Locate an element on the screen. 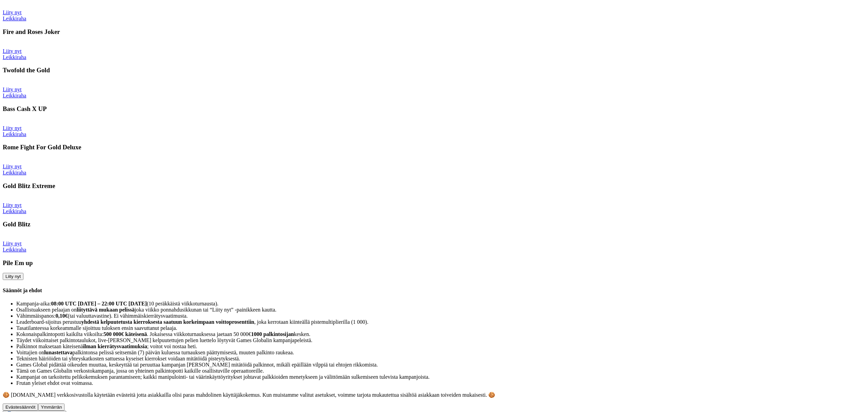 The width and height of the screenshot is (868, 412). strong: 500 000€ käteisenä is located at coordinates (125, 334).